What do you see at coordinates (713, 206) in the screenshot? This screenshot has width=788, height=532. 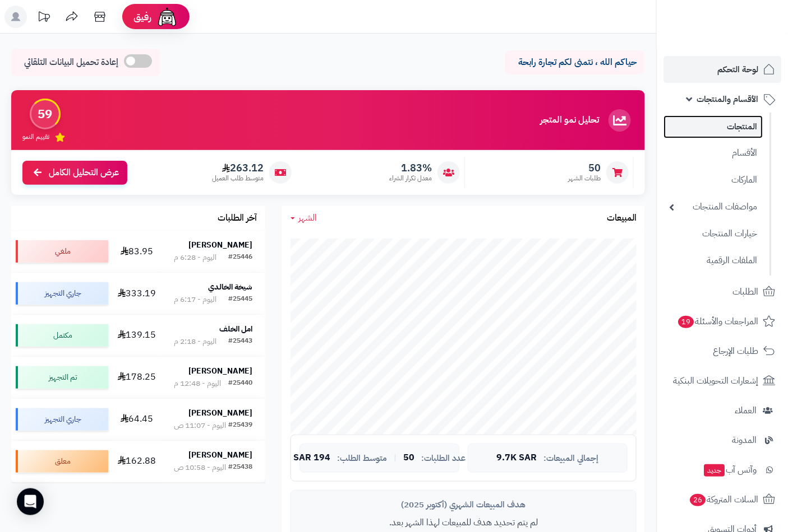 I see `a: مواصفات المنتجات` at bounding box center [713, 206].